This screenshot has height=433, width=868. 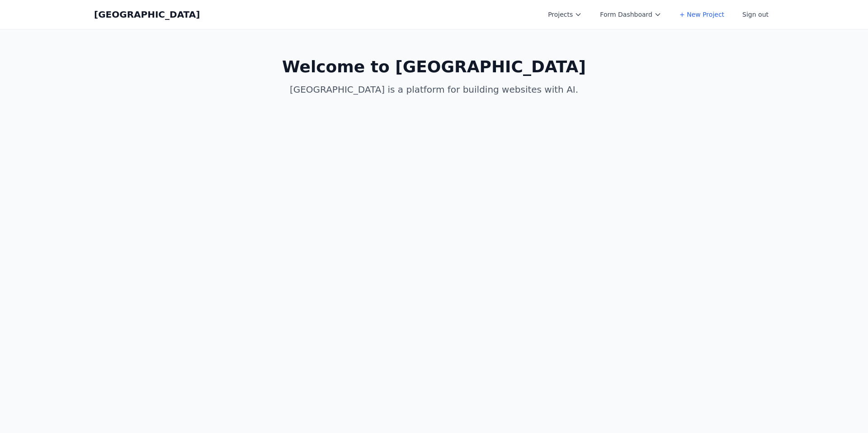 What do you see at coordinates (565, 14) in the screenshot?
I see `button: Projects` at bounding box center [565, 14].